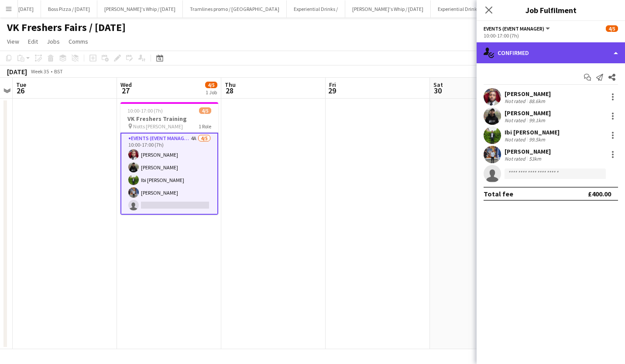 This screenshot has height=364, width=625. What do you see at coordinates (230, 91) in the screenshot?
I see `span: 28` at bounding box center [230, 91].